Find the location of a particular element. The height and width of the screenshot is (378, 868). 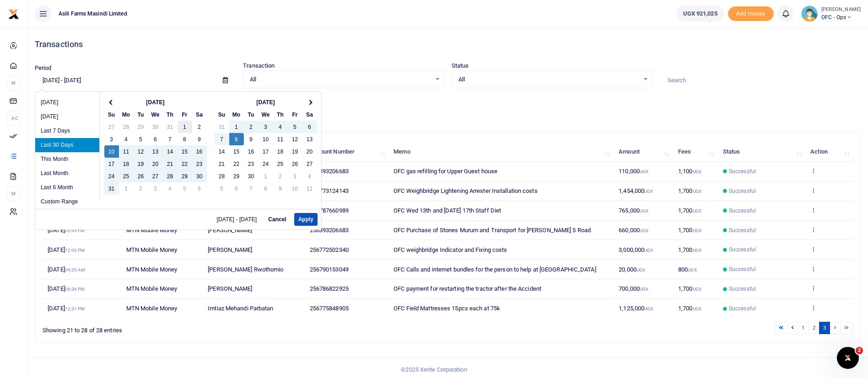

small: 12:31 PM is located at coordinates (75, 309).